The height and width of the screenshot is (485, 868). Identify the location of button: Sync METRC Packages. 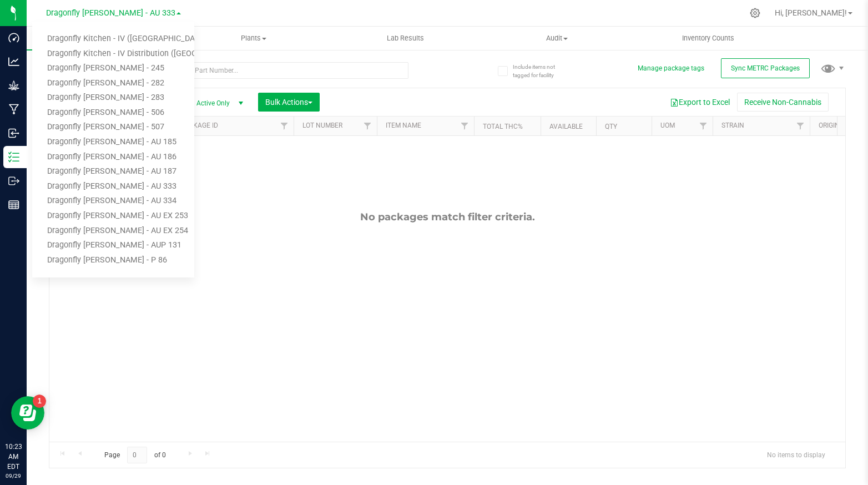
(765, 68).